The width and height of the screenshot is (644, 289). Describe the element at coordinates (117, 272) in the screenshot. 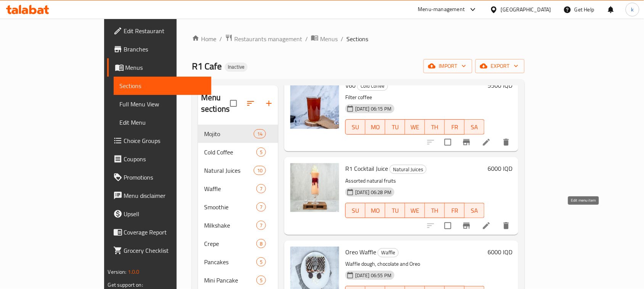

I see `span: Version:` at that location.